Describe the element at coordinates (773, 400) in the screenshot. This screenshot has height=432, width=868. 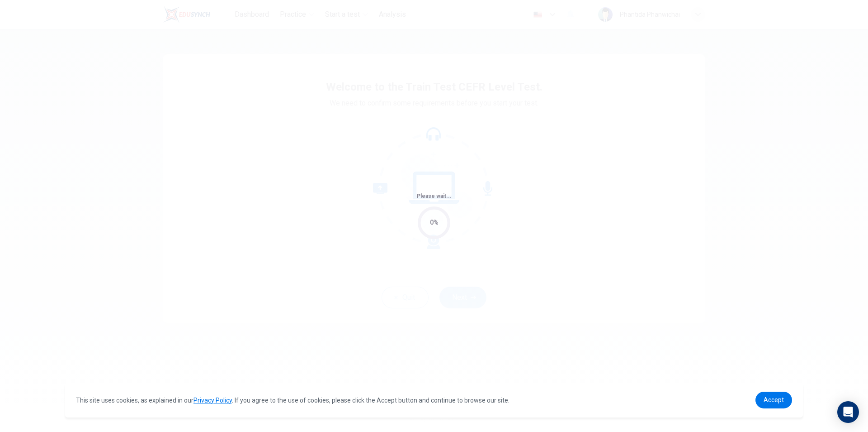
I see `span: Accept` at that location.